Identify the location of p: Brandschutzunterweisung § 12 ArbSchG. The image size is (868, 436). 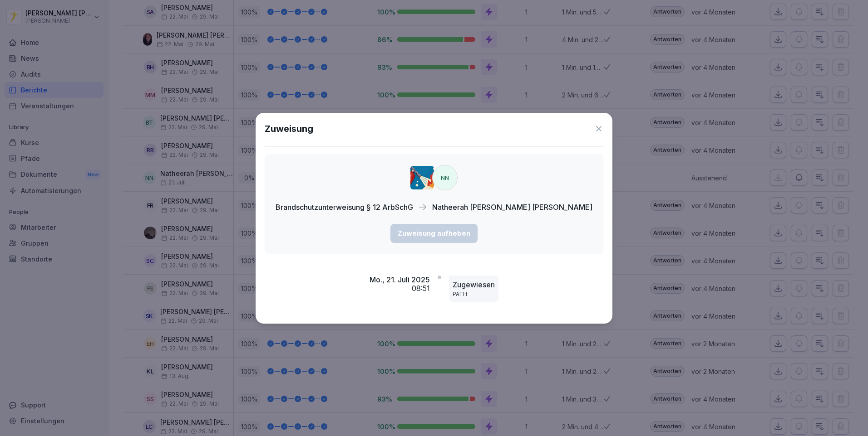
(344, 208).